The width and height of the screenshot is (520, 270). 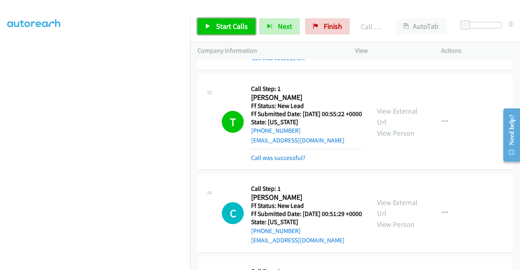 I want to click on span: Finish, so click(x=333, y=26).